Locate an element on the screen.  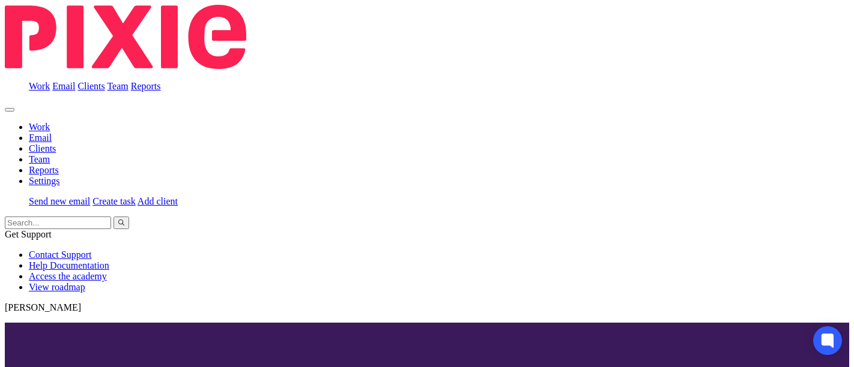
input: Search is located at coordinates (58, 223).